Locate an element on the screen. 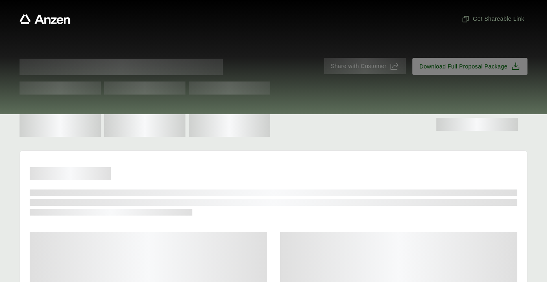  button: Get Shareable Link is located at coordinates (493, 19).